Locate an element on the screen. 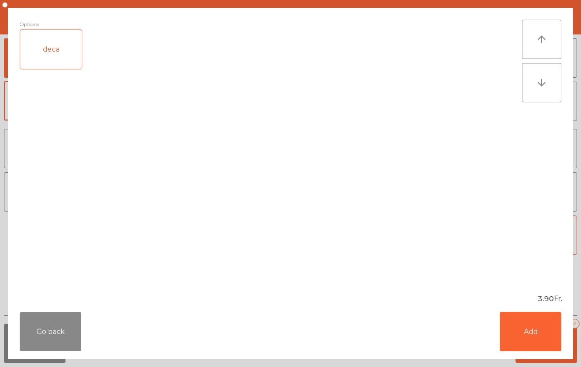  span: Options is located at coordinates (29, 24).